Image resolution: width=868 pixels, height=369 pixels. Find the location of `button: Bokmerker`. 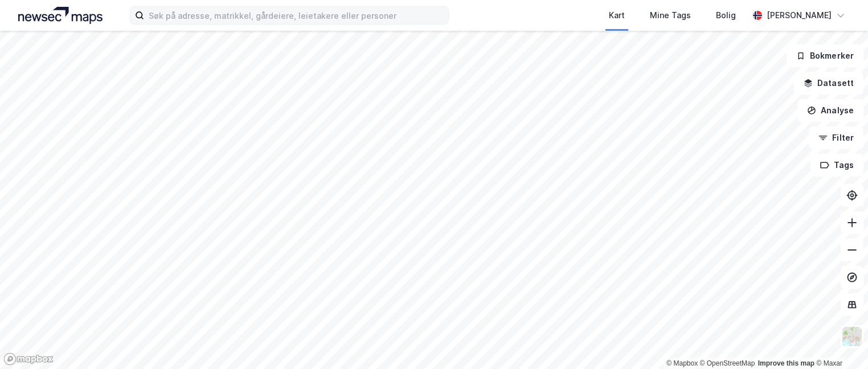

button: Bokmerker is located at coordinates (824, 56).